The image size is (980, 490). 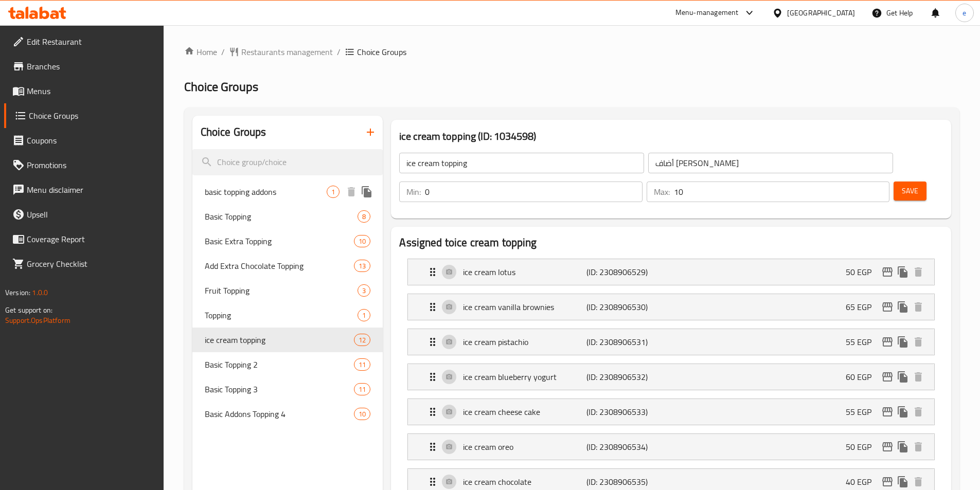 What do you see at coordinates (91, 264) in the screenshot?
I see `span: Grocery Checklist` at bounding box center [91, 264].